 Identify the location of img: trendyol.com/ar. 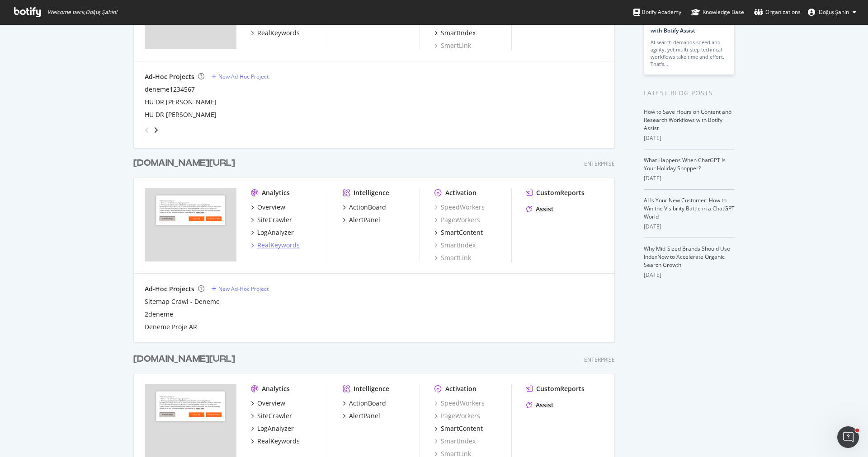
(191, 225).